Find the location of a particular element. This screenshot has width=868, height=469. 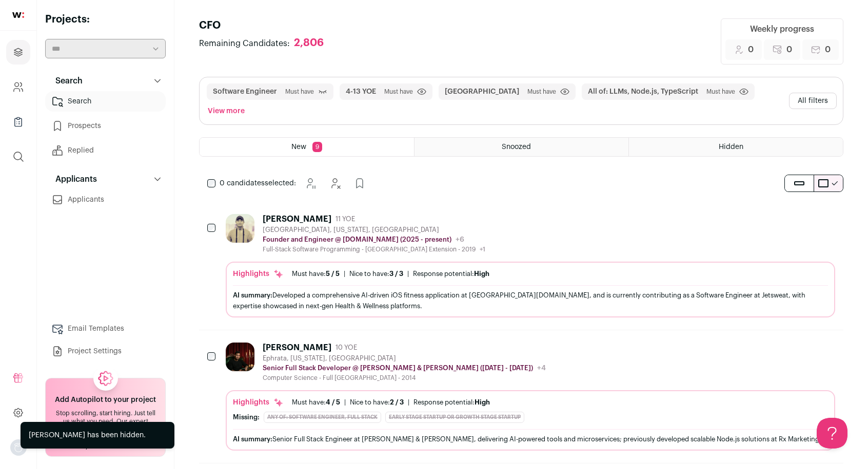

a: Prospects is located at coordinates (105, 126).